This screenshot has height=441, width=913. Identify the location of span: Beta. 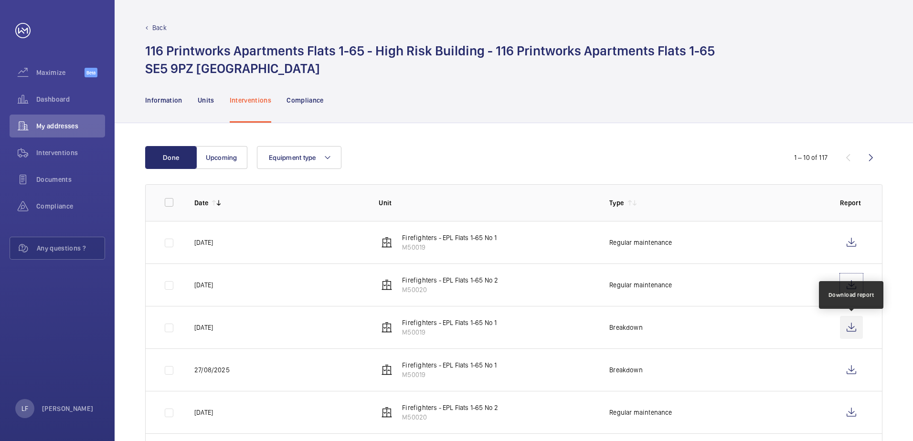
(91, 73).